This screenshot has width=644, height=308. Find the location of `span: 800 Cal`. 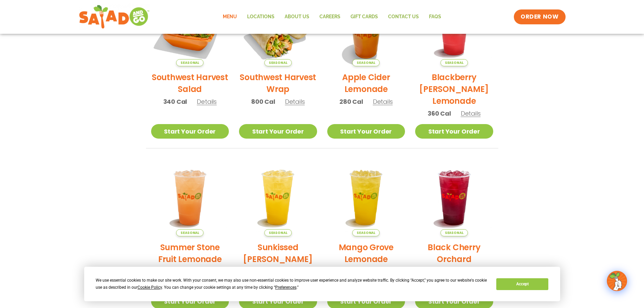

span: 800 Cal is located at coordinates (263, 102).